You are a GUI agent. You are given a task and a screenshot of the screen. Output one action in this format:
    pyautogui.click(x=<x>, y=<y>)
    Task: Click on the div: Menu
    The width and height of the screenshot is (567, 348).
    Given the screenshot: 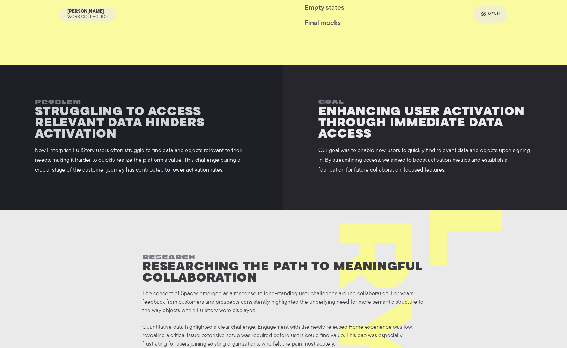 What is the action you would take?
    pyautogui.click(x=494, y=14)
    